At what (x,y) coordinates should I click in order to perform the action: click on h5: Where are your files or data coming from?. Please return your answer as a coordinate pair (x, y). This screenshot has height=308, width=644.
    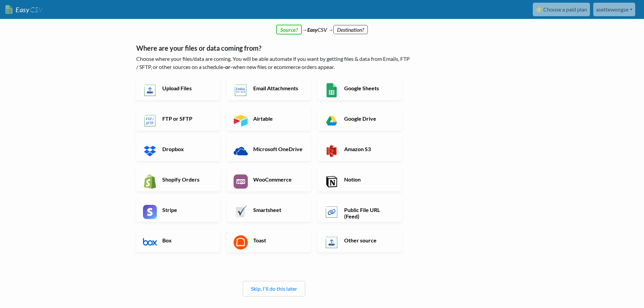
    Looking at the image, I should click on (274, 48).